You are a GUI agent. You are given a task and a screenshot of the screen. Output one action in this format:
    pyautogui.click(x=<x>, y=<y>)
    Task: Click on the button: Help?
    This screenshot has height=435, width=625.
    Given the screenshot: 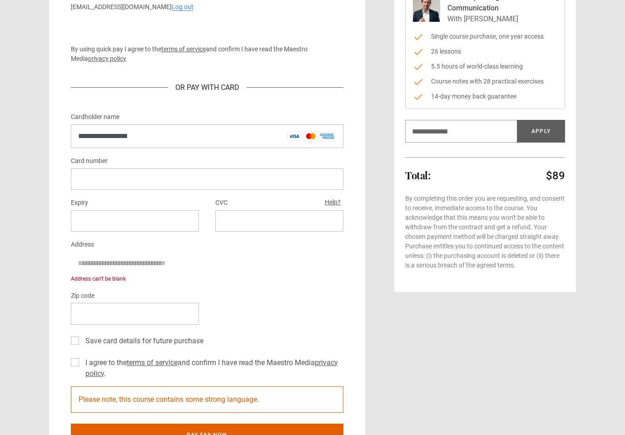 What is the action you would take?
    pyautogui.click(x=332, y=202)
    